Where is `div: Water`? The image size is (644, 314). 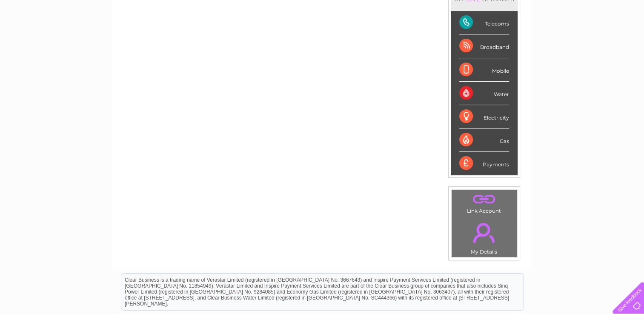 div: Water is located at coordinates (484, 93).